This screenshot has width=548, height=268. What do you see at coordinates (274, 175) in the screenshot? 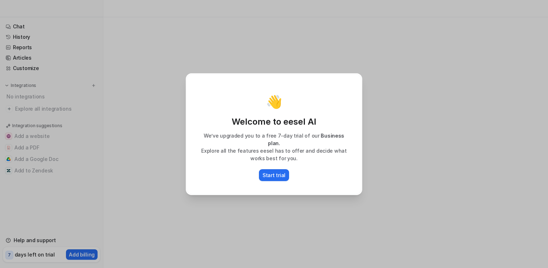
I see `button: Start trial` at bounding box center [274, 175].